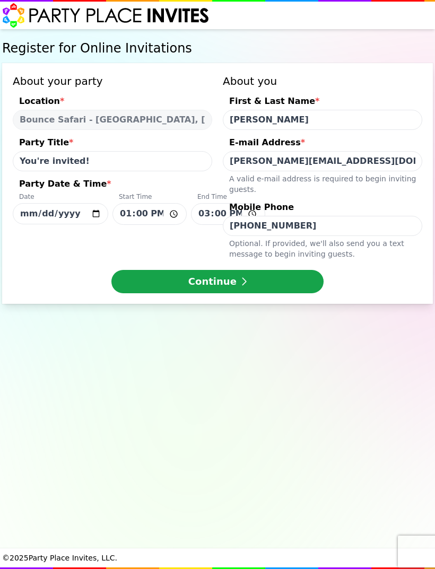 The height and width of the screenshot is (569, 435). What do you see at coordinates (322, 226) in the screenshot?
I see `input: Mobile PhoneOptional. If provided, we'll also send you a text message to begin inviting guests.` at bounding box center [322, 226].